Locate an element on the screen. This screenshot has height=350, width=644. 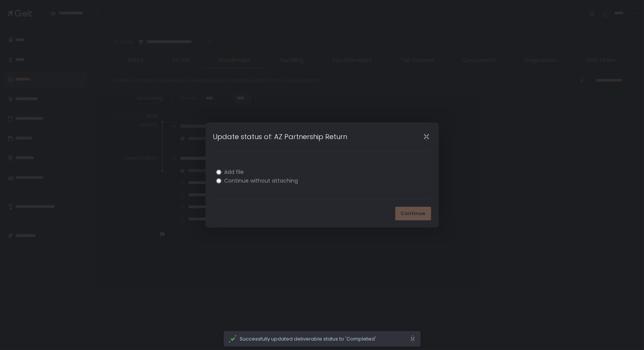
span: Add file is located at coordinates (234, 172).